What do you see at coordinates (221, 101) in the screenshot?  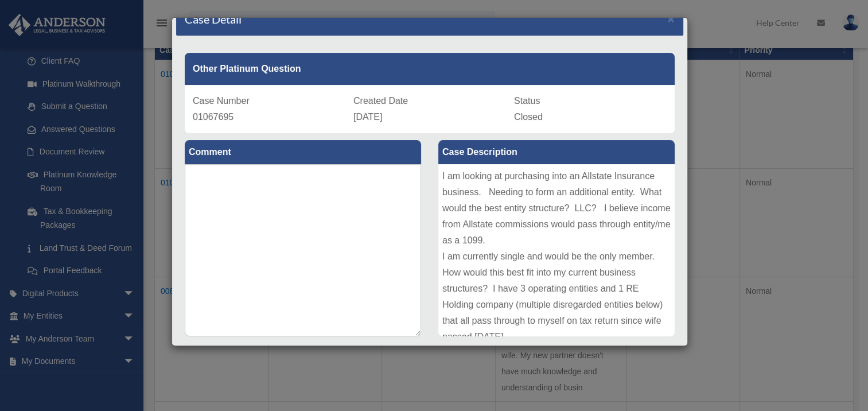 I see `span: Case Number` at bounding box center [221, 101].